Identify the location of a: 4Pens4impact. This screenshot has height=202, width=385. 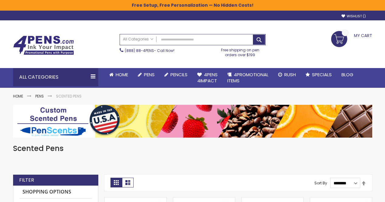
(207, 78).